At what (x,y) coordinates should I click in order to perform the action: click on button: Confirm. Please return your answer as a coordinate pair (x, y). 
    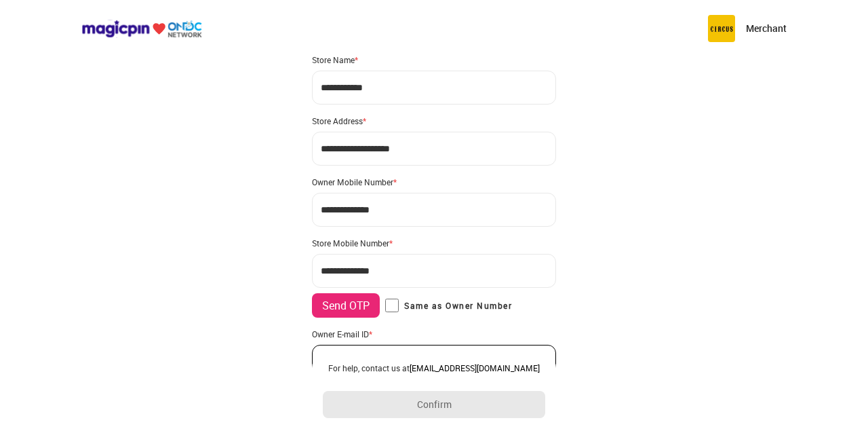
    Looking at the image, I should click on (434, 404).